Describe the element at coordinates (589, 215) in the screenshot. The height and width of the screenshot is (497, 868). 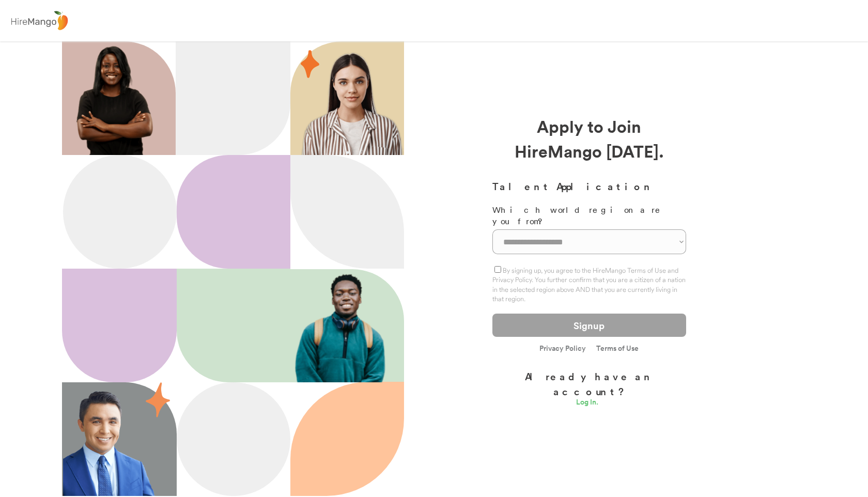
I see `div: Which world region are you from?` at that location.